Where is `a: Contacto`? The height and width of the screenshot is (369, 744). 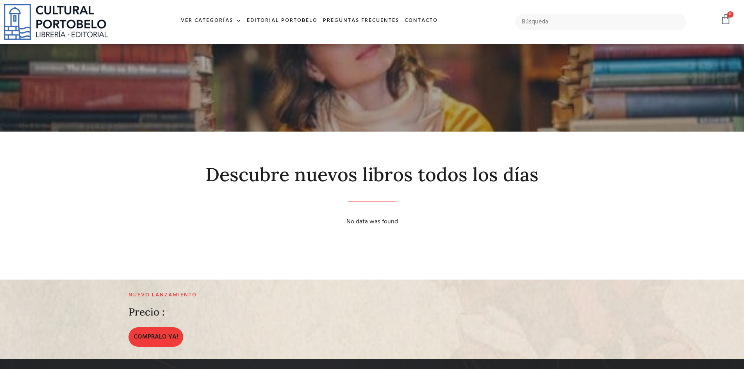 a: Contacto is located at coordinates (421, 21).